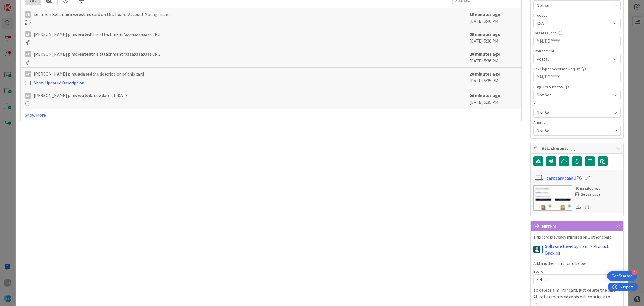 This screenshot has width=644, height=306. I want to click on span: ( 1 ), so click(573, 148).